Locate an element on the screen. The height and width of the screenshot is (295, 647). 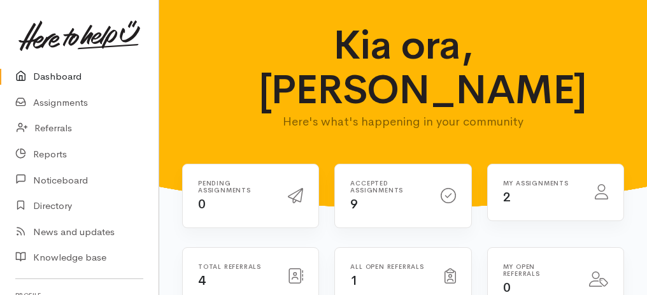
h6: Pending assignments is located at coordinates (235, 187).